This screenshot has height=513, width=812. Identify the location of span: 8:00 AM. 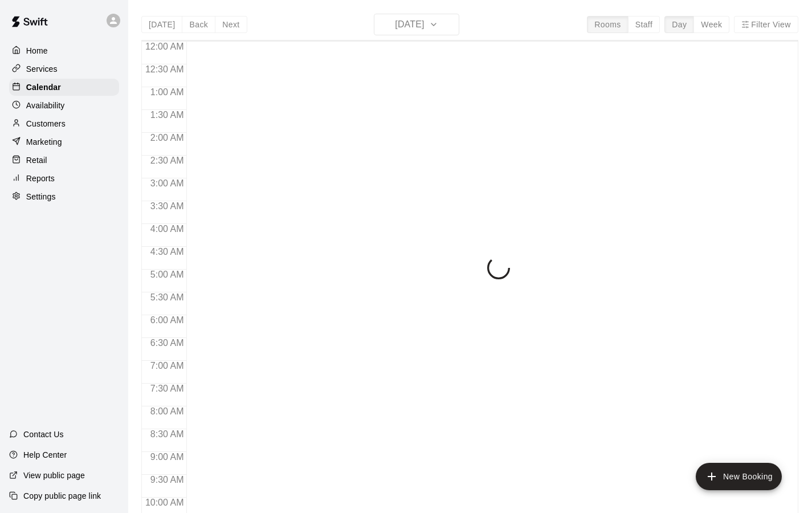
(167, 411).